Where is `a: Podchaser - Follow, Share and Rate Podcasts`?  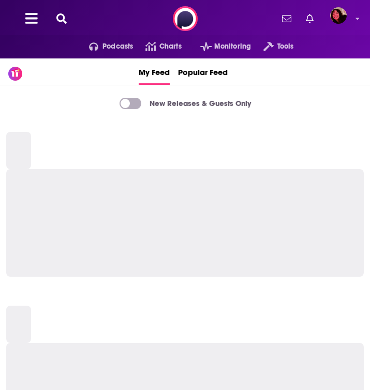
a: Podchaser - Follow, Share and Rate Podcasts is located at coordinates (185, 19).